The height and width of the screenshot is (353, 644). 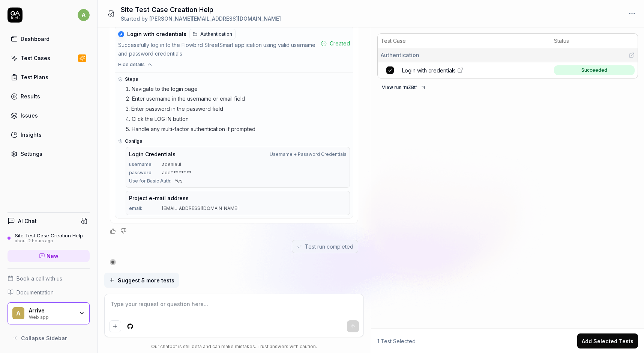 What do you see at coordinates (133, 141) in the screenshot?
I see `span: Configs` at bounding box center [133, 141].